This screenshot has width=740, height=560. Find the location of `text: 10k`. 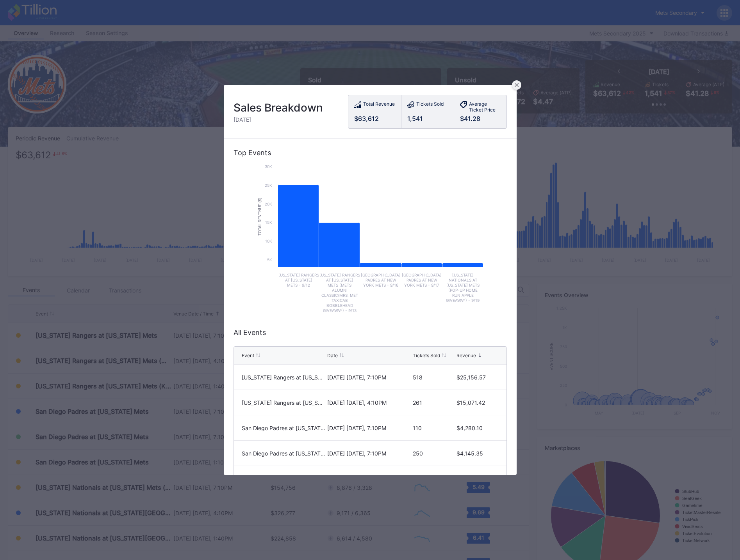

text: 10k is located at coordinates (268, 241).